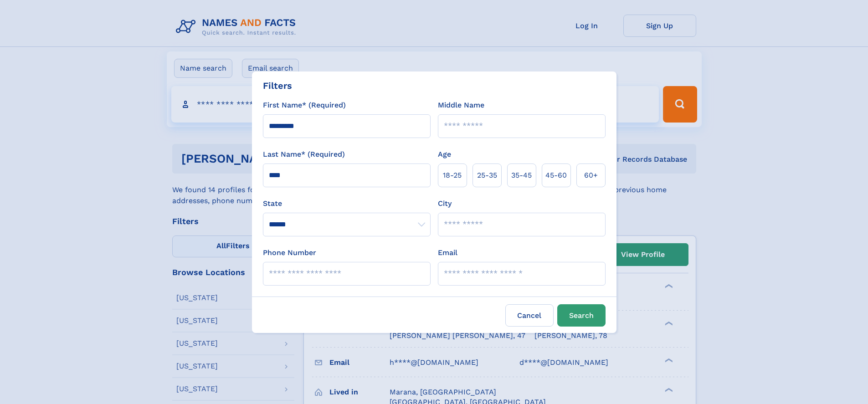  I want to click on label: Email, so click(447, 253).